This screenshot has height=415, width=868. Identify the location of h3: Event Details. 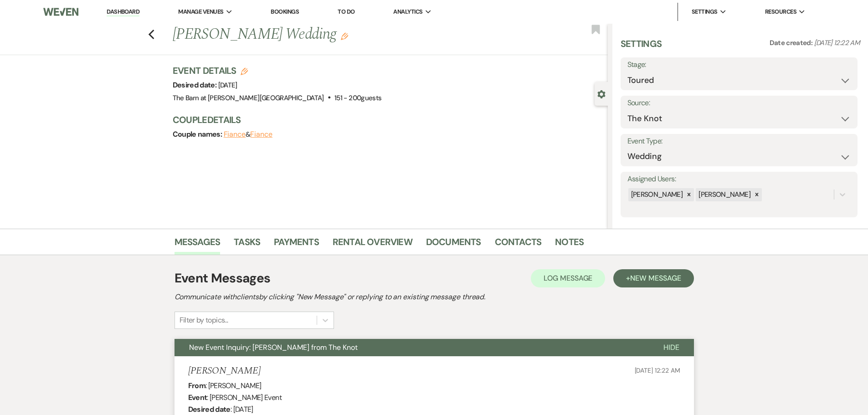
(277, 71).